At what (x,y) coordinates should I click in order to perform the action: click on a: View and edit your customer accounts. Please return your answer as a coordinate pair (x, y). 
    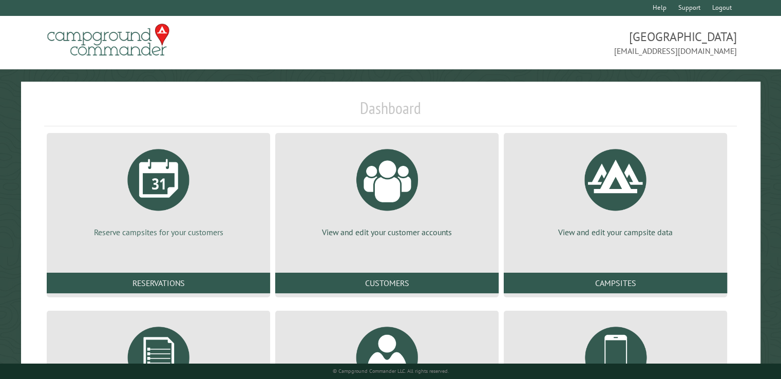
    Looking at the image, I should click on (386, 189).